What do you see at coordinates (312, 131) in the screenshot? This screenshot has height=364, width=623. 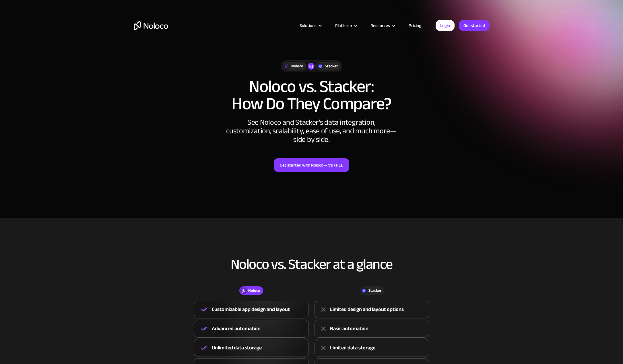 I see `div: See Noloco and Stacker’s data integration, customization, scalability, ease of use, and much more...` at bounding box center [312, 131].